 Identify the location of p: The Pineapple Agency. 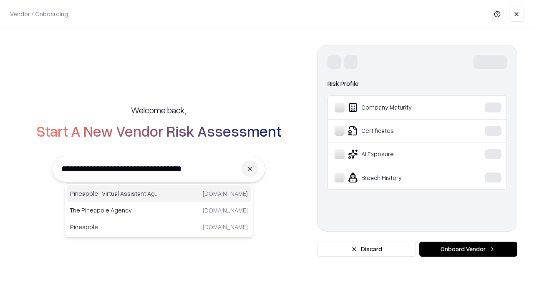
(114, 210).